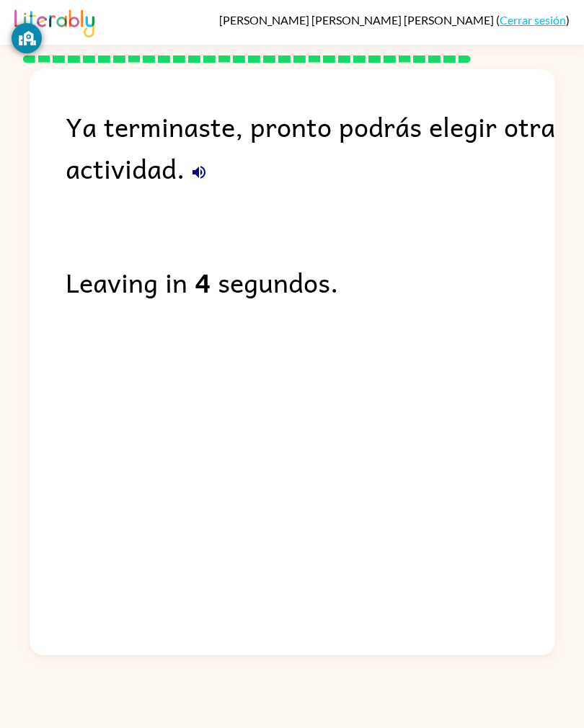 Image resolution: width=584 pixels, height=728 pixels. What do you see at coordinates (310, 147) in the screenshot?
I see `div: Ya terminaste, pronto podrás elegir otra actividad.` at bounding box center [310, 147].